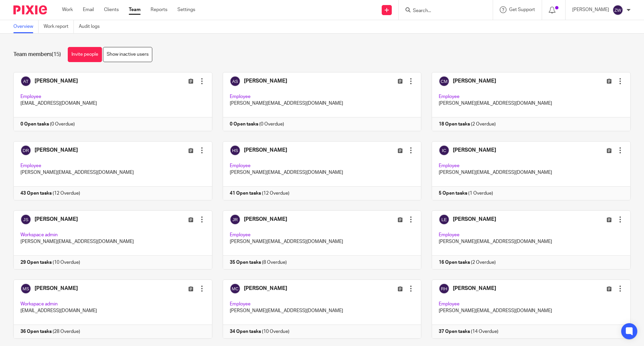 This screenshot has width=644, height=346. What do you see at coordinates (135, 10) in the screenshot?
I see `a: Team` at bounding box center [135, 10].